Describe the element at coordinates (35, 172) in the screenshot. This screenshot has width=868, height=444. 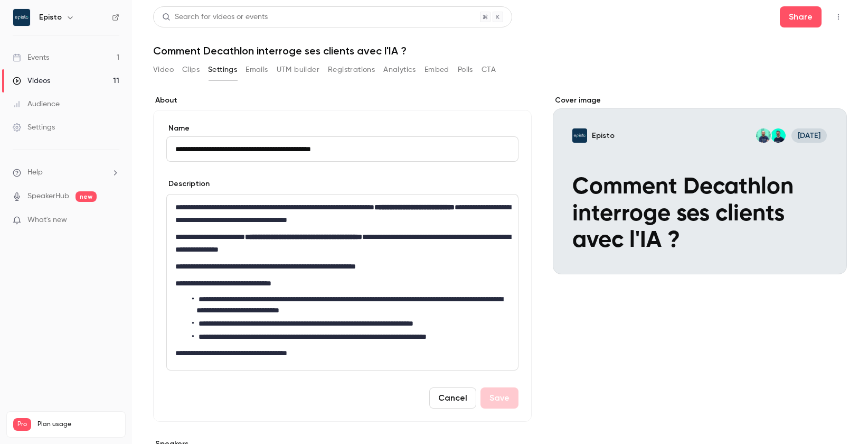
I see `span: Help` at that location.